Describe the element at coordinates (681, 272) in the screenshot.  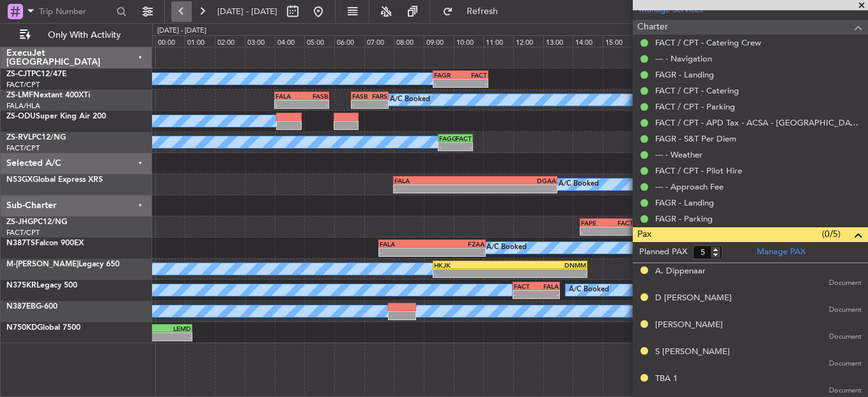
I see `div: A. Dippenaar` at that location.